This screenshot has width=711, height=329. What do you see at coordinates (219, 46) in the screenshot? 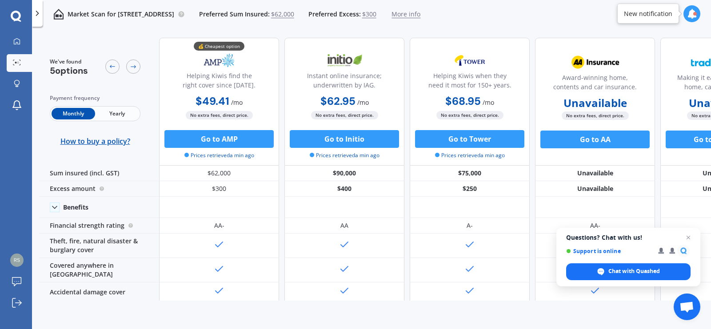
I see `div: 💰 Cheapest option` at bounding box center [219, 46].